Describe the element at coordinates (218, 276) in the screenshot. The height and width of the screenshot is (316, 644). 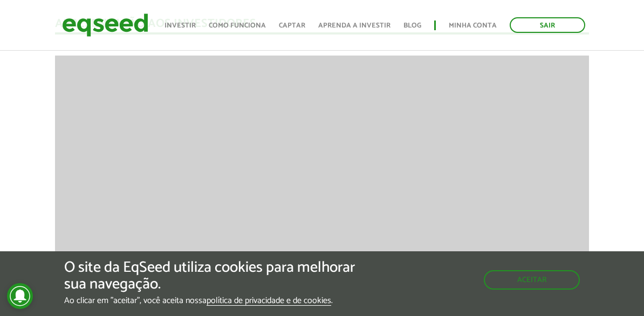
I see `h5: O site da EqSeed utiliza cookies para melhorar sua navegação.` at that location.